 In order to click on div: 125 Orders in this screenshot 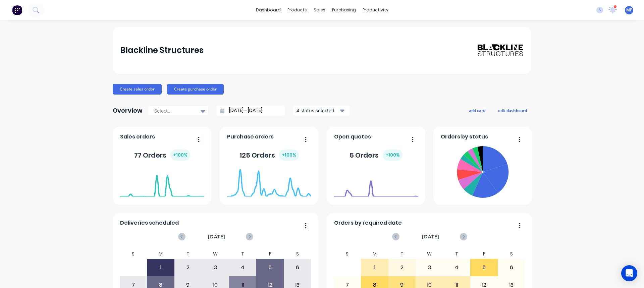, I will do `click(269, 155)`.